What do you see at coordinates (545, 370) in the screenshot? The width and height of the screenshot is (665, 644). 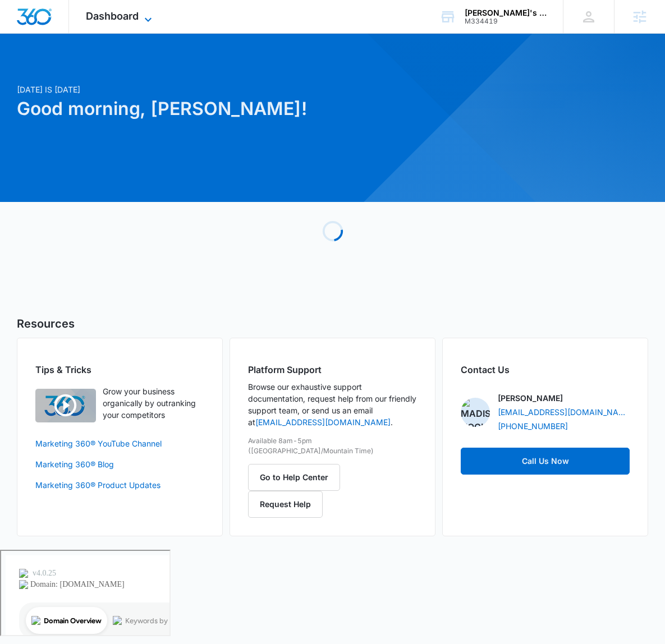 I see `h2: Contact Us` at bounding box center [545, 370].